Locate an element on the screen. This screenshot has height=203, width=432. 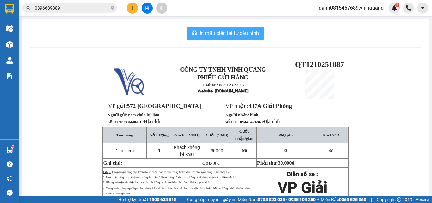
button: plus is located at coordinates (132, 8).